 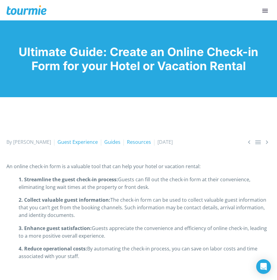 What do you see at coordinates (53, 249) in the screenshot?
I see `strong: 4. Reduce operational costs:` at bounding box center [53, 249].